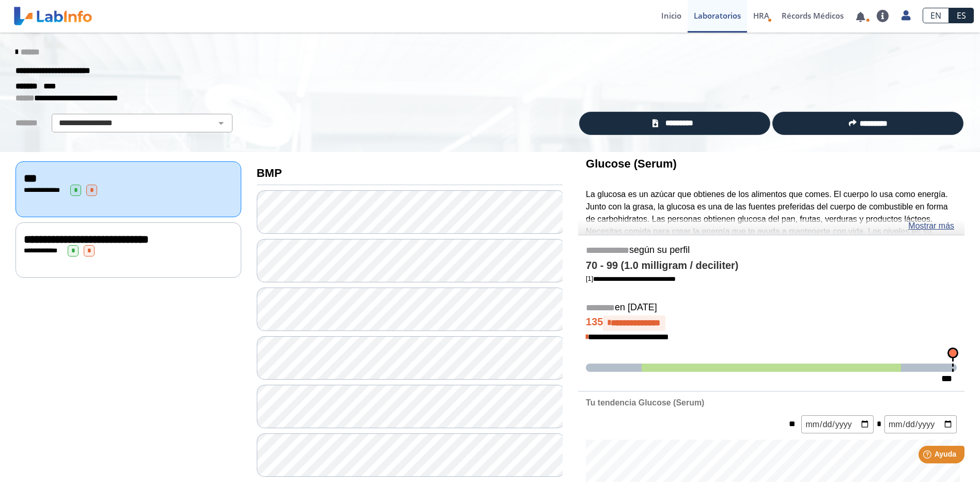 The height and width of the screenshot is (482, 980). What do you see at coordinates (772, 266) in the screenshot?
I see `h4: 70 - 99 (1.0 milligram / deciliter)` at bounding box center [772, 266].